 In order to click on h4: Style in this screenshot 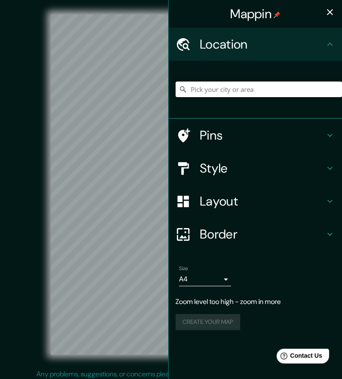, I will do `click(262, 168)`.